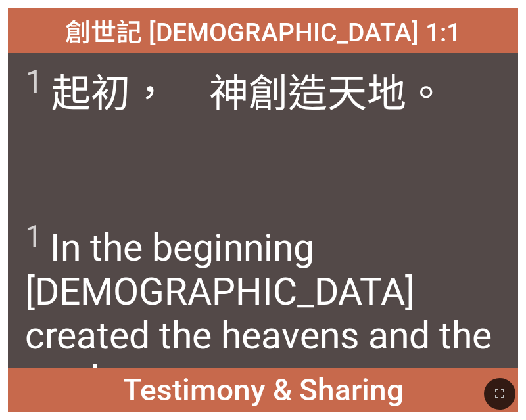 This screenshot has width=526, height=420. What do you see at coordinates (288, 93) in the screenshot?
I see `wh7225: ， 神` at bounding box center [288, 93].